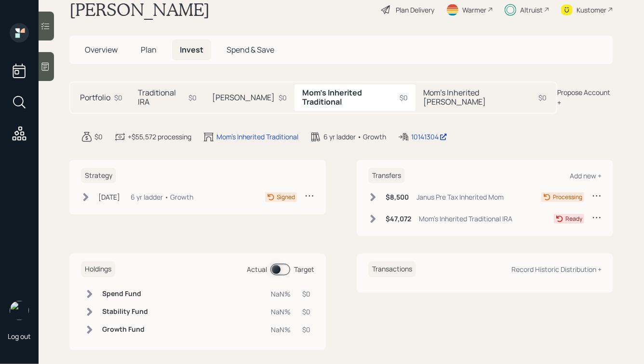 This screenshot has width=644, height=364. Describe the element at coordinates (397, 197) in the screenshot. I see `h6: $8,500` at that location.